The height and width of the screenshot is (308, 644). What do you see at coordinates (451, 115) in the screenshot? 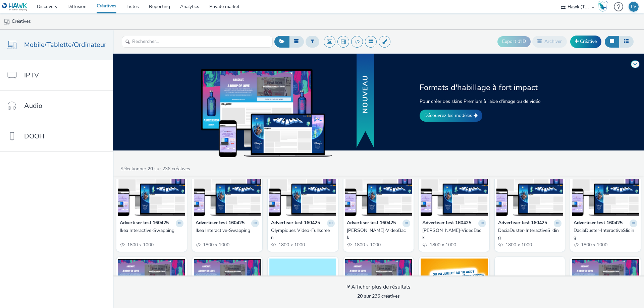
I see `a: Découvrez les modèles` at bounding box center [451, 115].